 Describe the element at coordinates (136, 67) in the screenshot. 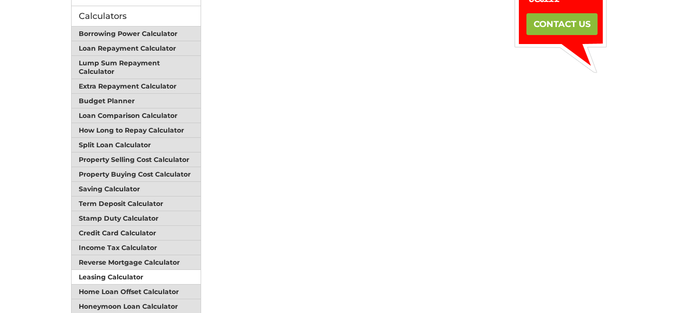

I see `a: Lump Sum Repayment Calculator` at that location.